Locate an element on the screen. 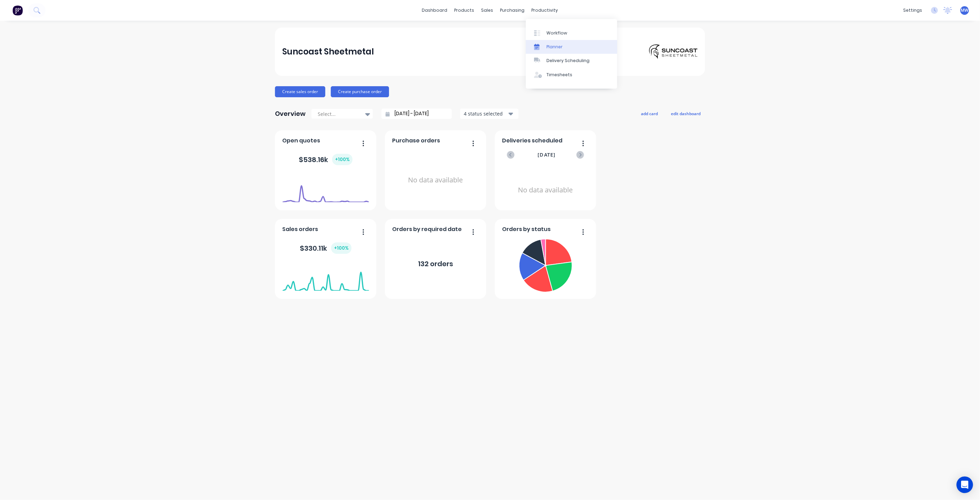  div: purchasing is located at coordinates (512, 10).